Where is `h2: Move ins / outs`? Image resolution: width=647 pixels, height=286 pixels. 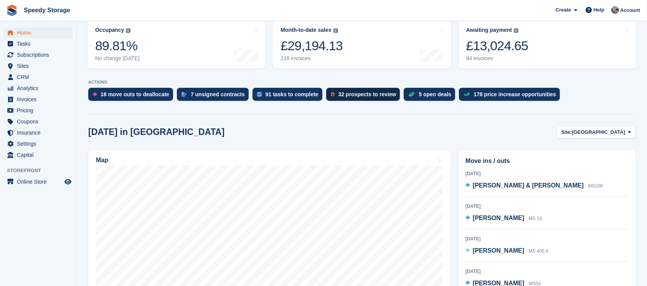 h2: Move ins / outs is located at coordinates (547, 161).